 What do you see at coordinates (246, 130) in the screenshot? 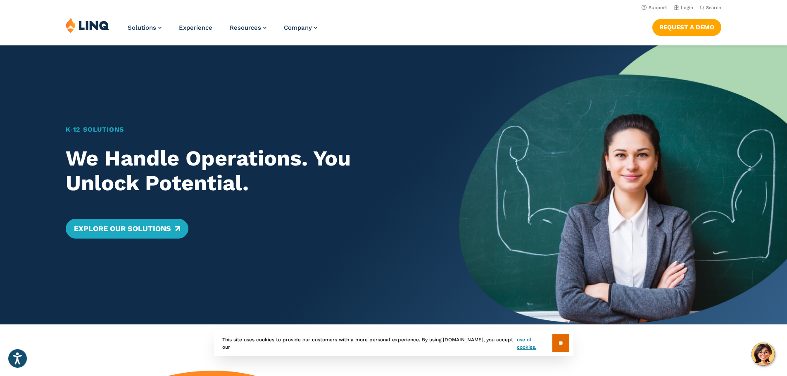
I see `h1: K‑12 Solutions` at bounding box center [246, 130].